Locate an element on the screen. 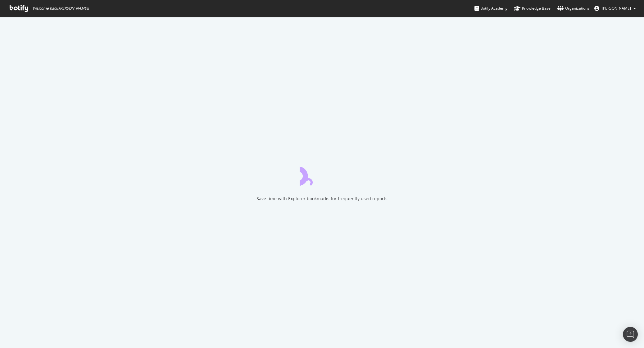  div: Organizations is located at coordinates (573, 8).